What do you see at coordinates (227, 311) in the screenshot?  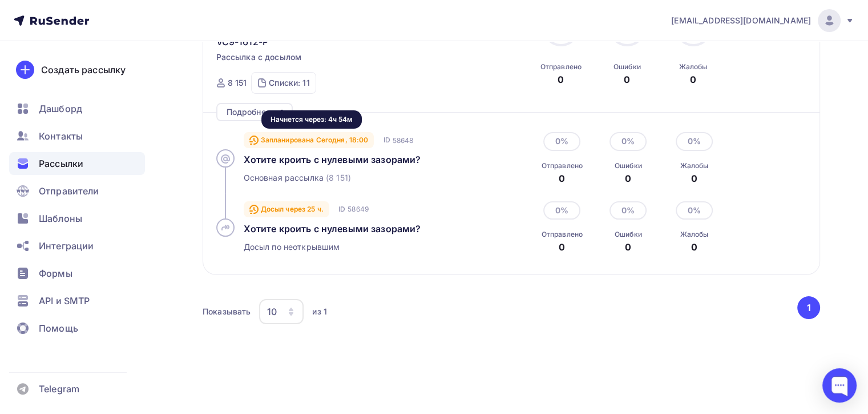 I see `div: Показывать` at bounding box center [227, 311].